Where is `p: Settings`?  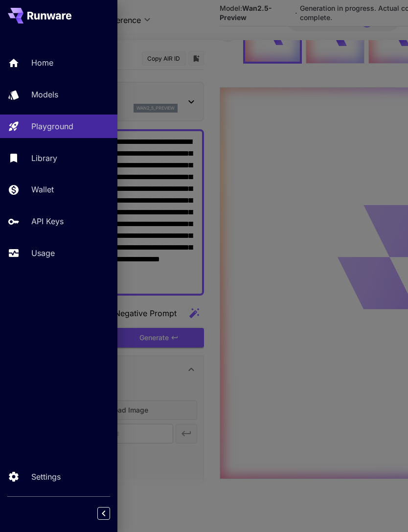
p: Settings is located at coordinates (46, 477).